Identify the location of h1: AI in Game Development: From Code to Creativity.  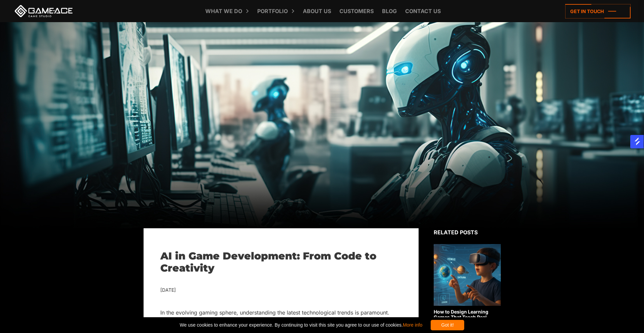
(281, 262).